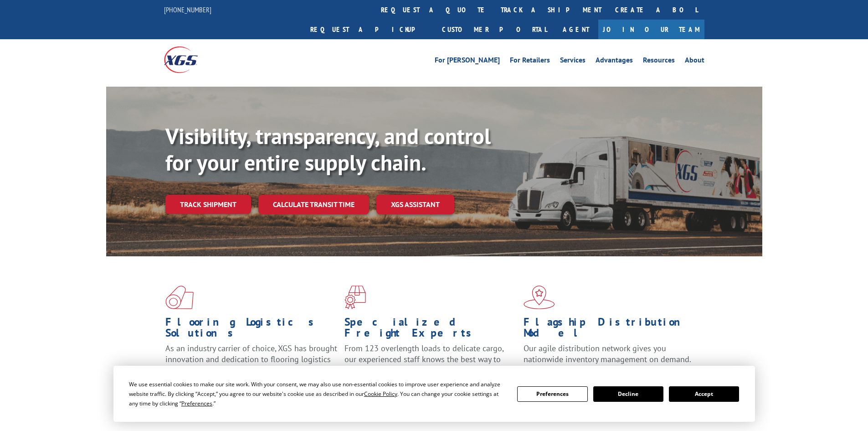 This screenshot has width=868, height=431. Describe the element at coordinates (355, 297) in the screenshot. I see `img: xgs-icon-focused-on-flooring-red` at that location.